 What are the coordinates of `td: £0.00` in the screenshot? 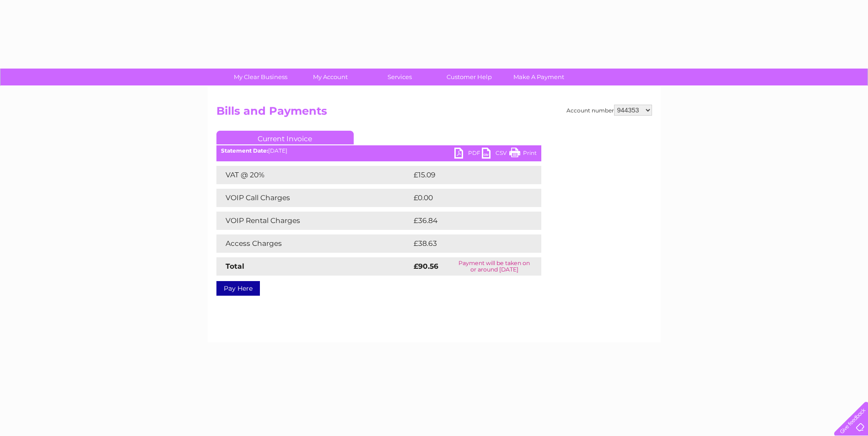 It's located at (466, 198).